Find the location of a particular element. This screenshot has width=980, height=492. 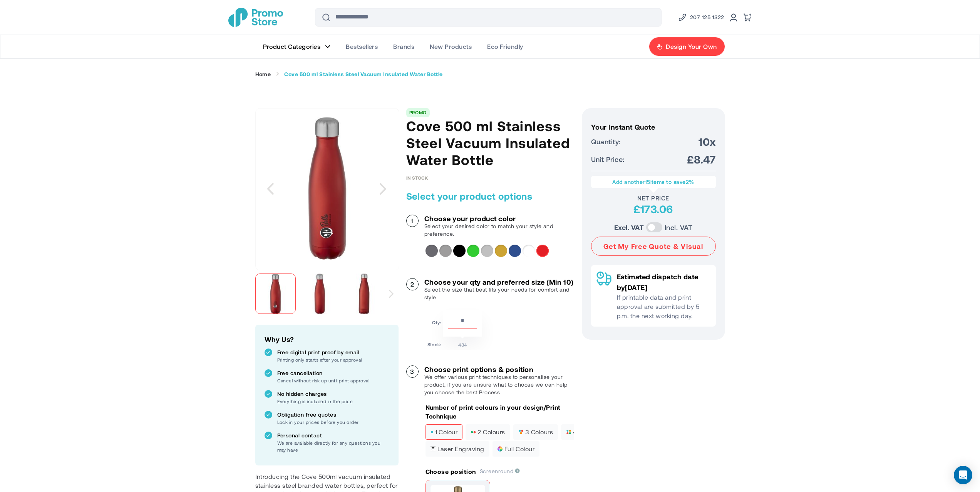

h3: Choose your product color is located at coordinates (499, 218).